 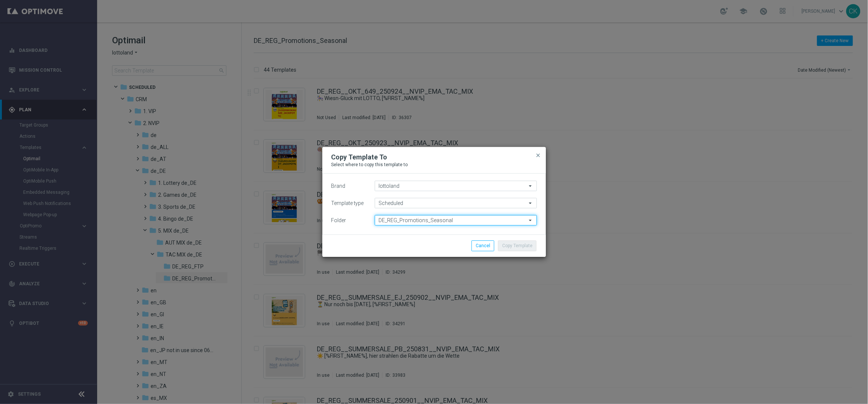 What do you see at coordinates (348, 203) in the screenshot?
I see `label: Template type` at bounding box center [348, 203].